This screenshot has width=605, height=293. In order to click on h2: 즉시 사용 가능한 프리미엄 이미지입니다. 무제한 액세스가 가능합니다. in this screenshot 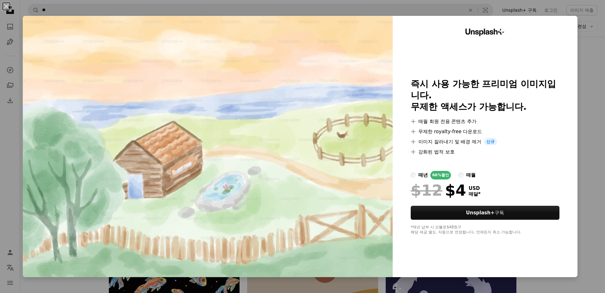, I will do `click(485, 95)`.